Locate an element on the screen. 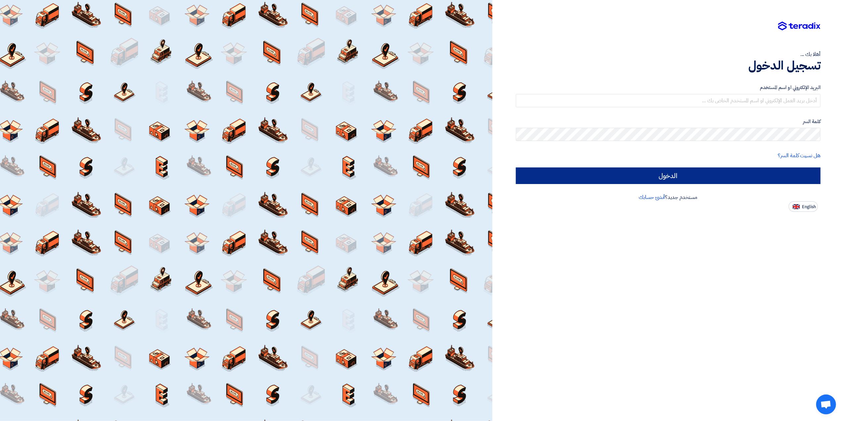 This screenshot has width=844, height=421. h1: تسجيل الدخول is located at coordinates (668, 66).